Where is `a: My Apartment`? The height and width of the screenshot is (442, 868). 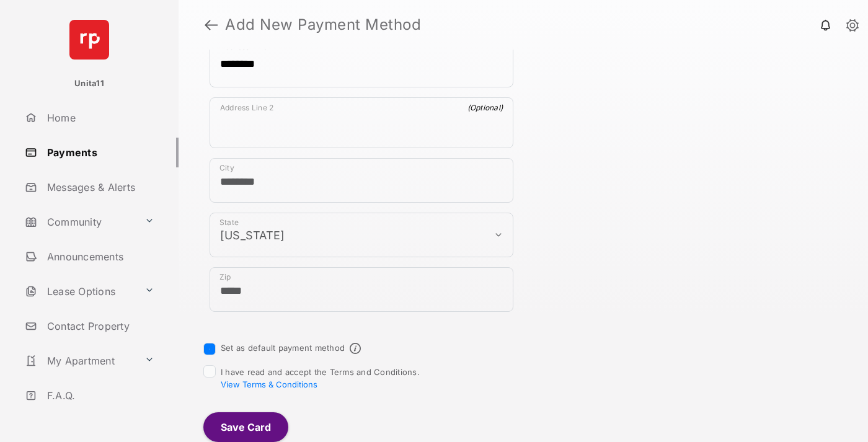
a: My Apartment is located at coordinates (79, 361).